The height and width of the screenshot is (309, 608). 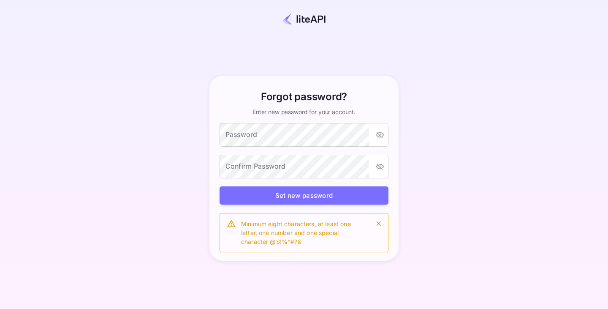 I want to click on img: liteapi, so click(x=304, y=19).